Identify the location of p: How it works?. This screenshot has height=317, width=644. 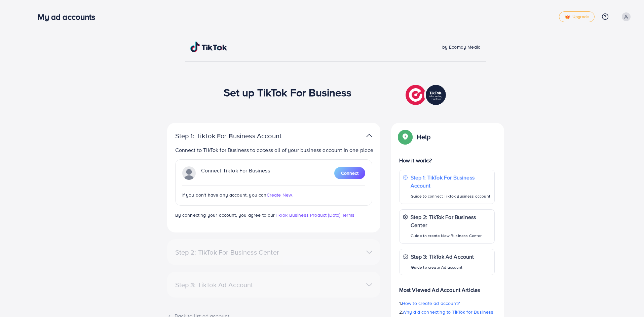
(447, 160).